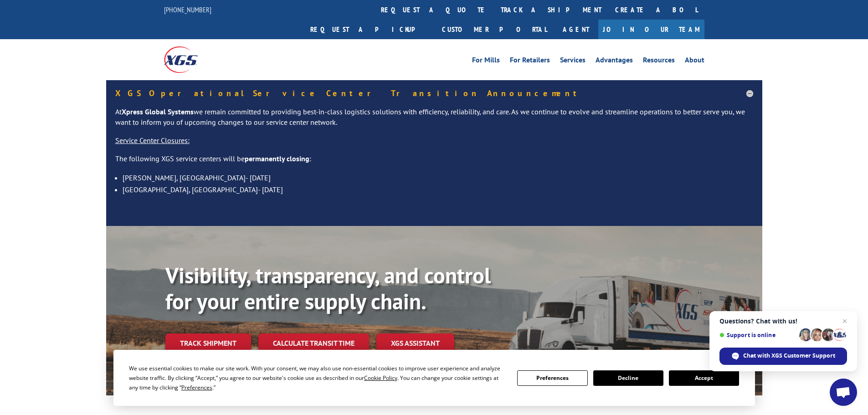  I want to click on u: Service Center Closures:, so click(152, 140).